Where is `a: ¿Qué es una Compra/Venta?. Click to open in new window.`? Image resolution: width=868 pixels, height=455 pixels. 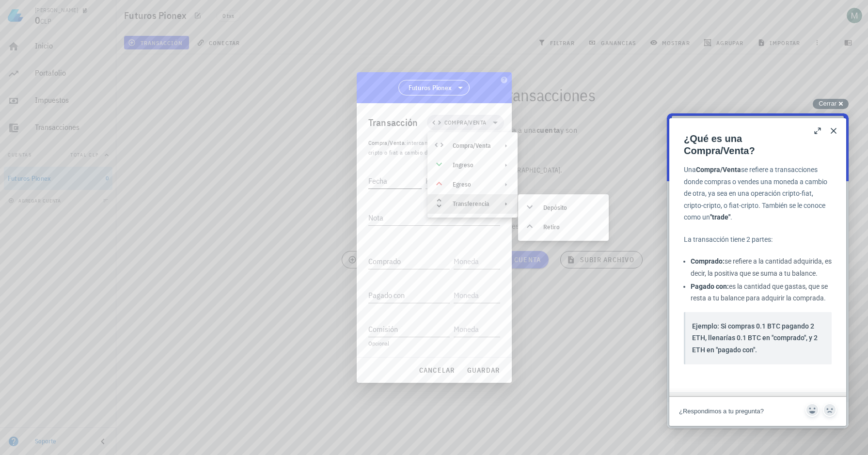 a: ¿Qué es una Compra/Venta?. Click to open in new window. is located at coordinates (81, 31).